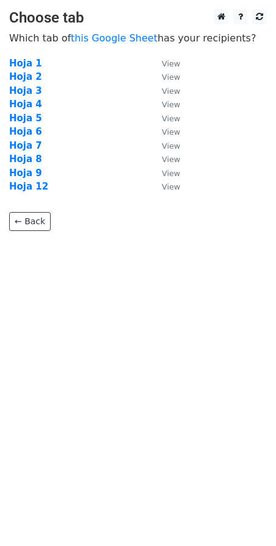  Describe the element at coordinates (26, 77) in the screenshot. I see `a: Hoja 2` at that location.